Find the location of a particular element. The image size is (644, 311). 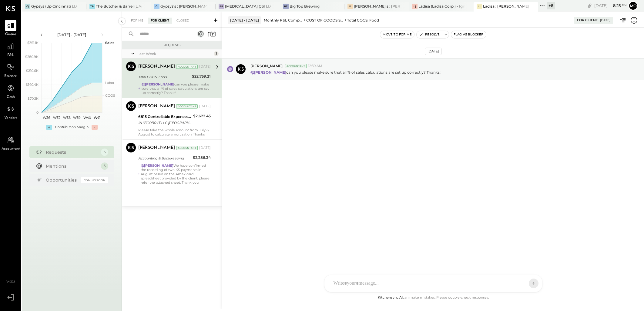

div: Contribution Margin is located at coordinates (72, 127).